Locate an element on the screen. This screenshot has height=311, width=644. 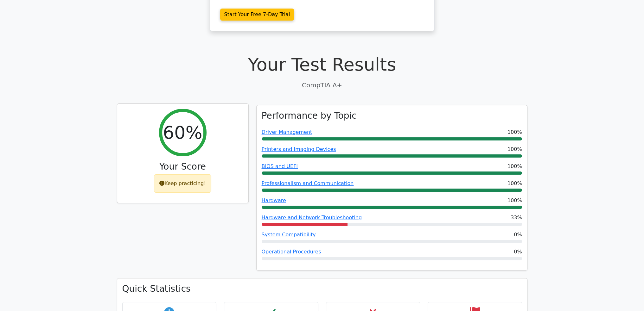
a: Hardware is located at coordinates (273, 200).